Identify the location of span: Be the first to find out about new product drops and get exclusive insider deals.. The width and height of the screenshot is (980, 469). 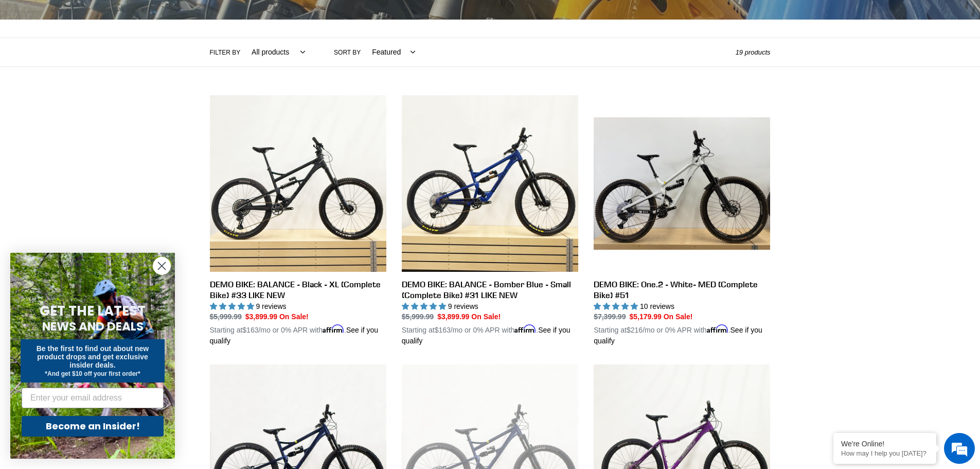
(93, 356).